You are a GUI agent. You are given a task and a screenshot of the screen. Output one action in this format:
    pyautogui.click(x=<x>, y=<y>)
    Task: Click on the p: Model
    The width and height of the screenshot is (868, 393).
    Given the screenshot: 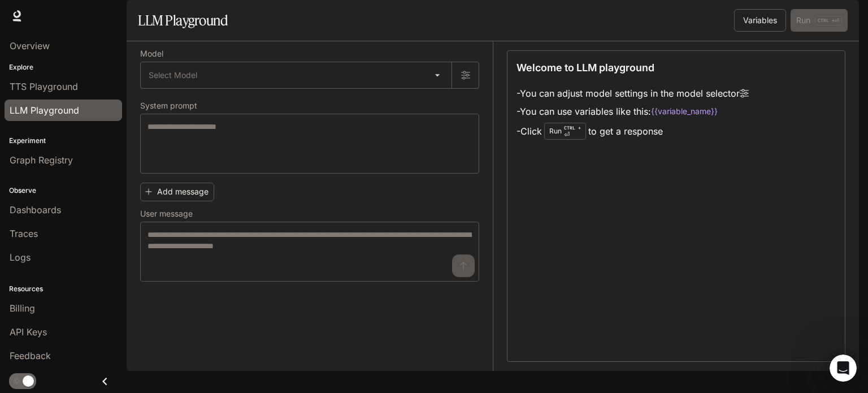 What is the action you would take?
    pyautogui.click(x=152, y=53)
    